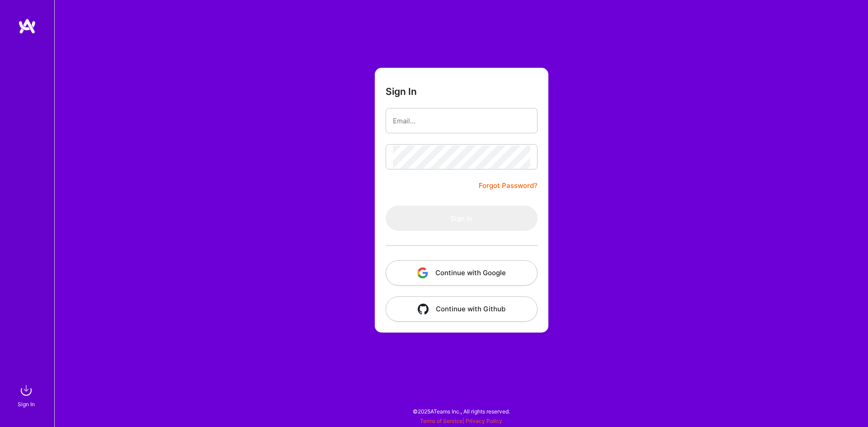 This screenshot has height=427, width=868. Describe the element at coordinates (462, 120) in the screenshot. I see `input: Email...` at that location.